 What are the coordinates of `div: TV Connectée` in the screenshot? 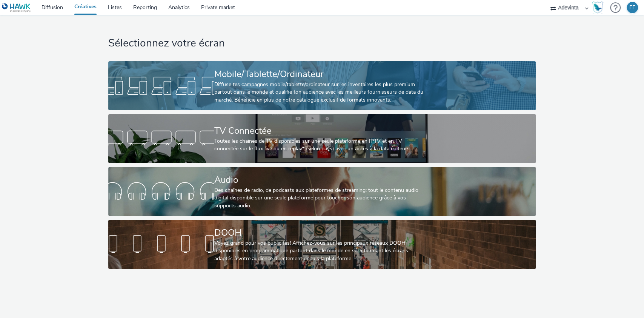 It's located at (321, 131).